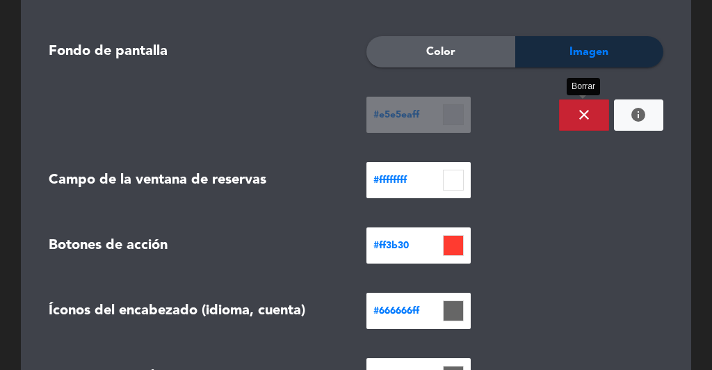 The height and width of the screenshot is (370, 712). Describe the element at coordinates (638, 115) in the screenshot. I see `i: info` at that location.